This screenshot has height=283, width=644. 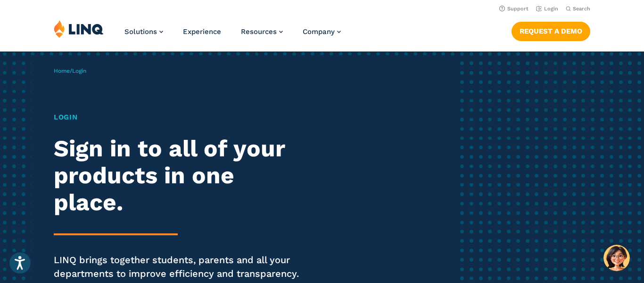 What do you see at coordinates (259, 32) in the screenshot?
I see `span: Resources` at bounding box center [259, 32].